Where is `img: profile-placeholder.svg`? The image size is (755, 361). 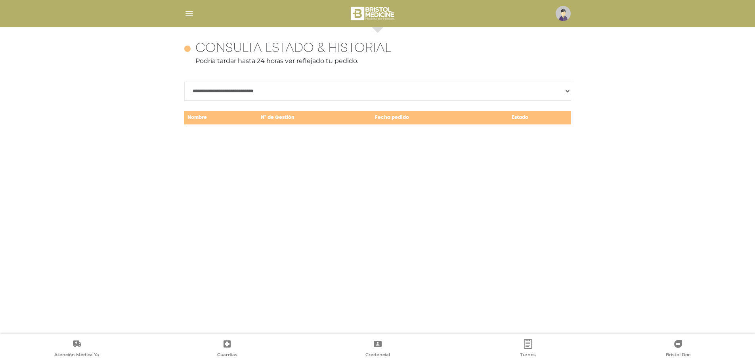
img: profile-placeholder.svg is located at coordinates (563, 13).